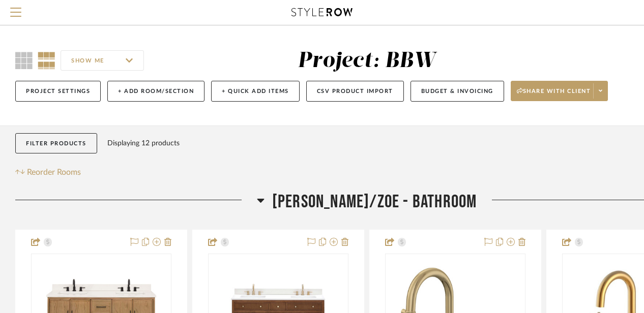 This screenshot has width=644, height=313. What do you see at coordinates (56, 143) in the screenshot?
I see `button: Filter Products` at bounding box center [56, 143].